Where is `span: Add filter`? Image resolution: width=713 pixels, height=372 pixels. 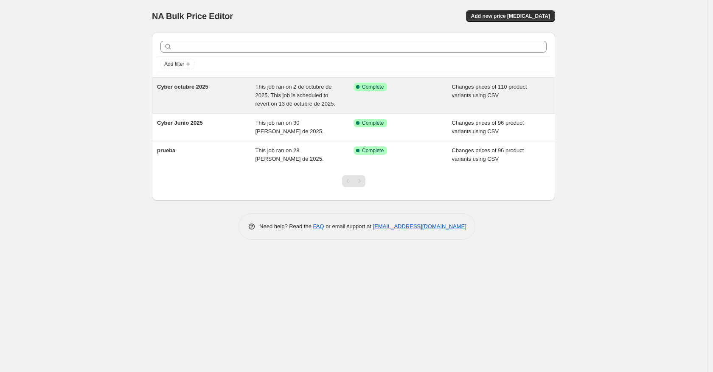
span: Add filter is located at coordinates (174, 64).